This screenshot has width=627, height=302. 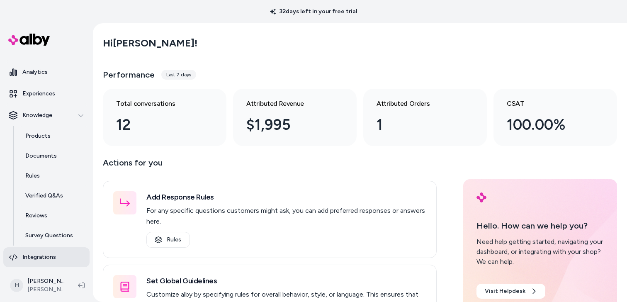 What do you see at coordinates (540, 226) in the screenshot?
I see `p: Hello. How can we help you?` at bounding box center [540, 226].